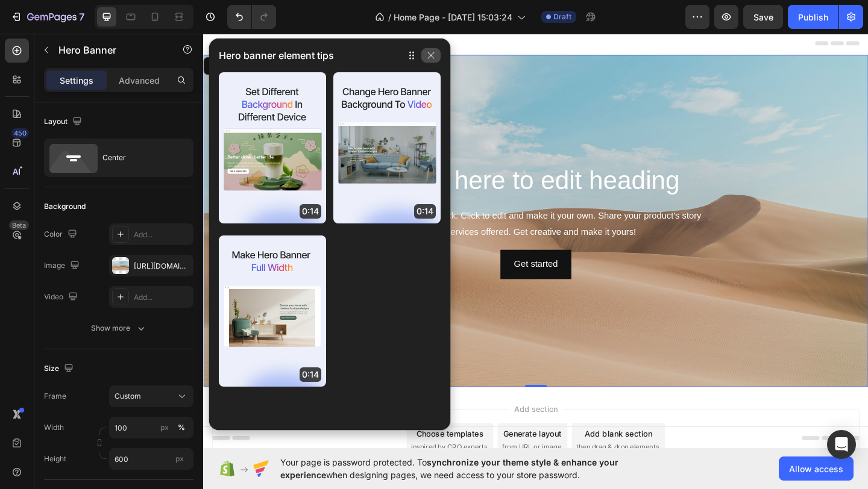  I want to click on span: Add section, so click(362, 409).